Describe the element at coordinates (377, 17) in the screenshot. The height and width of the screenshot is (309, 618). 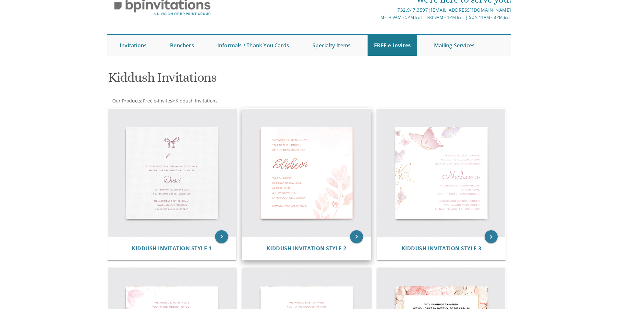
I see `div: M-Th 9am - 5pm EST | Fri 9am - 1pm EST | Sun 11am - 3pm EST` at that location.